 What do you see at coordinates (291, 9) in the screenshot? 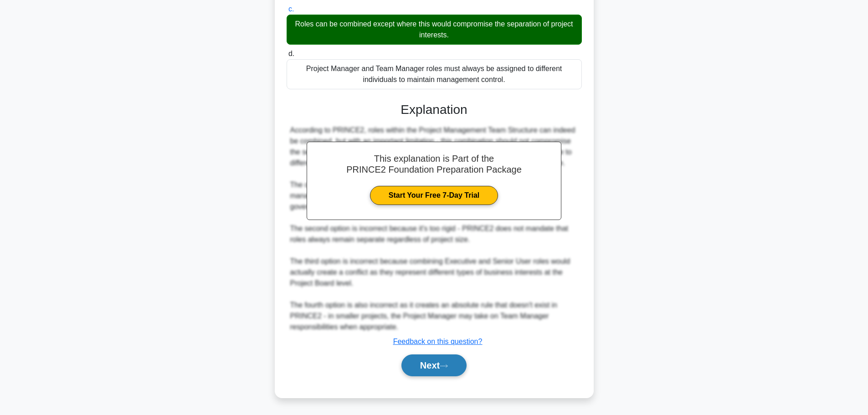
I see `span: c.` at bounding box center [291, 9].